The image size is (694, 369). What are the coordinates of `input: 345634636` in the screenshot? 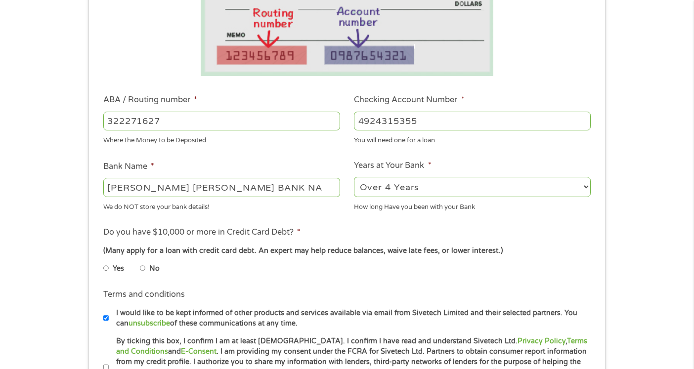 It's located at (472, 121).